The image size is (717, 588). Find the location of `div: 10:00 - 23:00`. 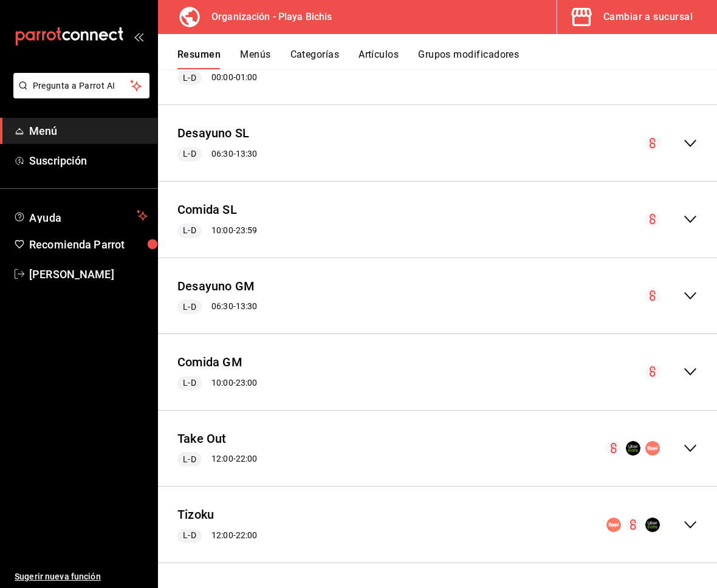

div: 10:00 - 23:00 is located at coordinates (217, 383).